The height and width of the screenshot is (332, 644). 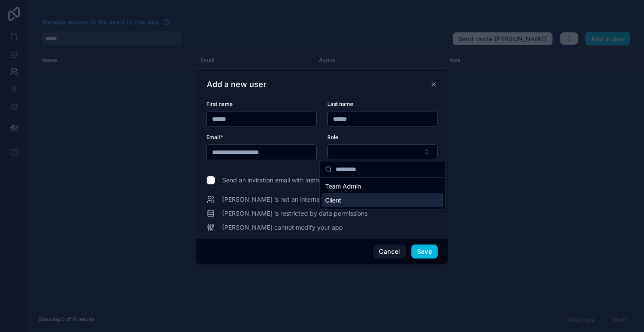 I want to click on button: Save, so click(x=425, y=251).